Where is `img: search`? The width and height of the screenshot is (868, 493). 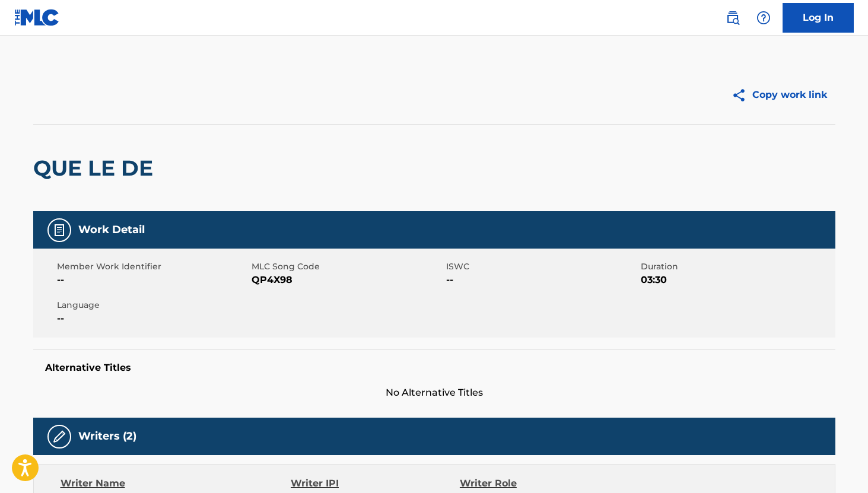
img: search is located at coordinates (733, 18).